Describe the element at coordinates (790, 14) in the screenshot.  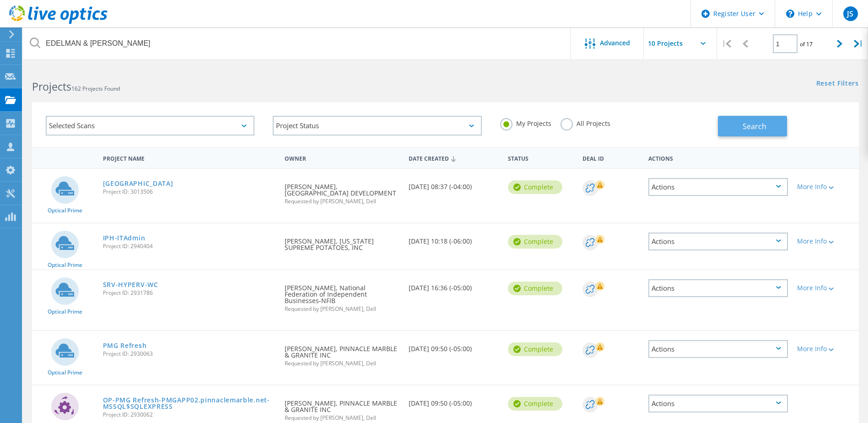
I see `svg: \n` at that location.